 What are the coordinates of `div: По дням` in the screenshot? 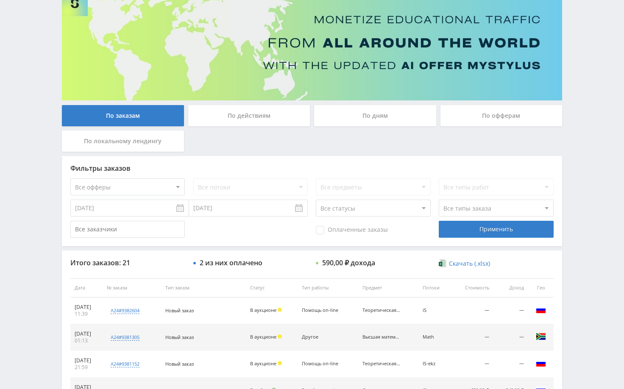 It's located at (375, 116).